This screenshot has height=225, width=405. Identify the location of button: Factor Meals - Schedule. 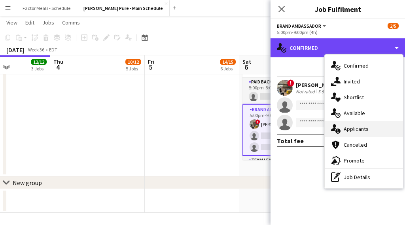
(47, 8).